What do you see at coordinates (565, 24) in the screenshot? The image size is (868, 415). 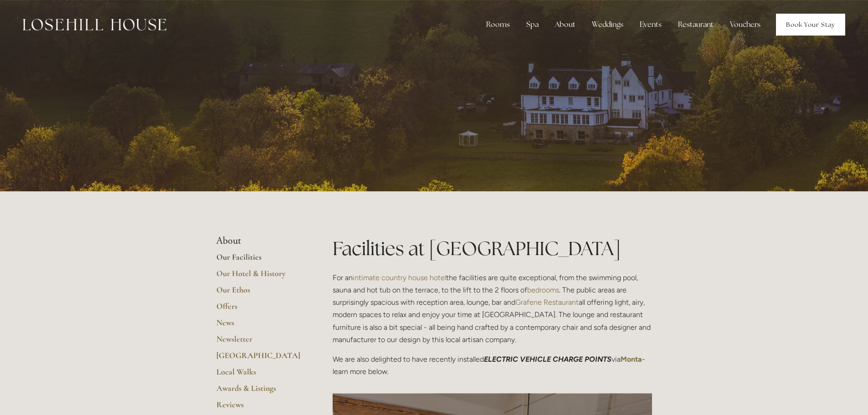 I see `div: About` at bounding box center [565, 24].